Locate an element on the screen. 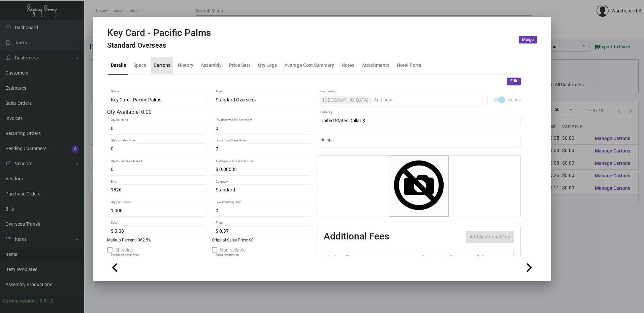 Image resolution: width=644 pixels, height=313 pixels. th: Price is located at coordinates (461, 258).